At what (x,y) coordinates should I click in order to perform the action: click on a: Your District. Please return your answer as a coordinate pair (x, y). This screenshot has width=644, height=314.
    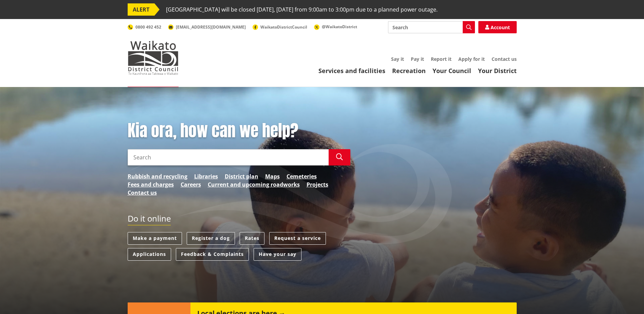
    Looking at the image, I should click on (497, 71).